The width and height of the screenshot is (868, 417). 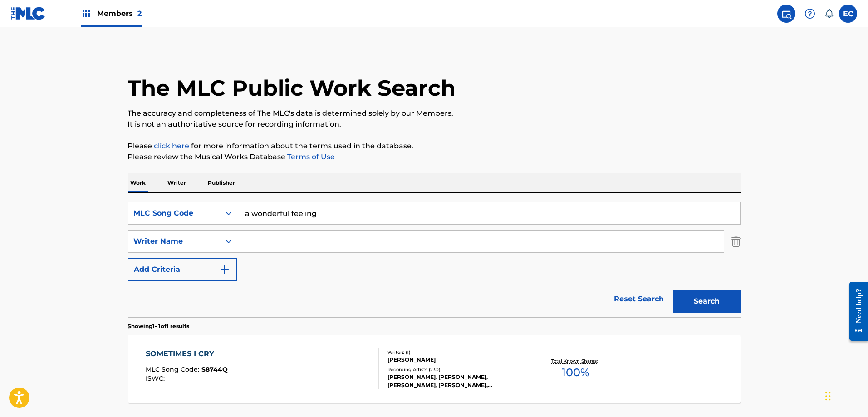 What do you see at coordinates (828, 396) in the screenshot?
I see `div: Drag` at bounding box center [828, 396].